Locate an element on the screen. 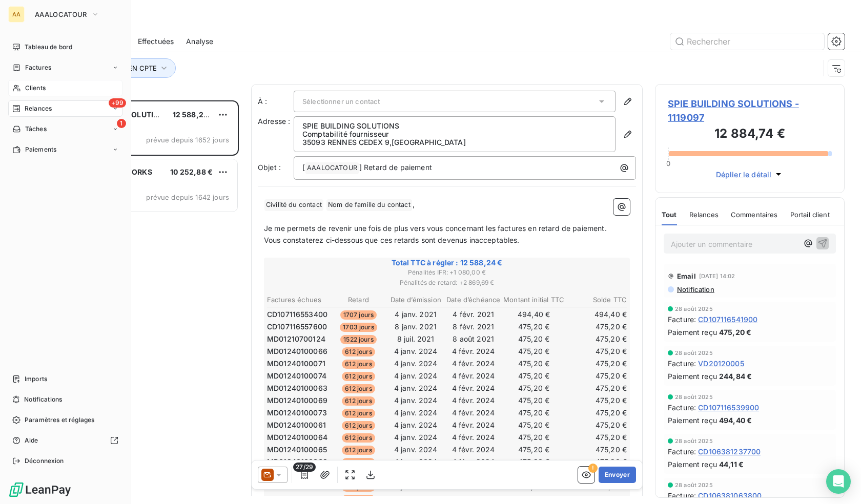  p: Comptabilité fournisseur is located at coordinates (454, 134).